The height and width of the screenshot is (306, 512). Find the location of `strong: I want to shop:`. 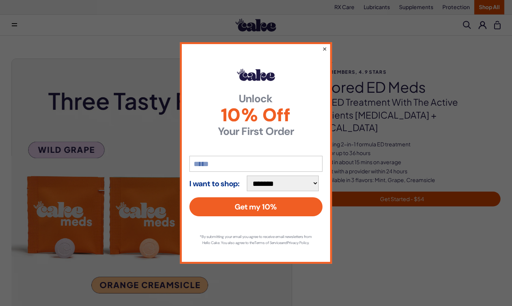

strong: I want to shop: is located at coordinates (215, 184).